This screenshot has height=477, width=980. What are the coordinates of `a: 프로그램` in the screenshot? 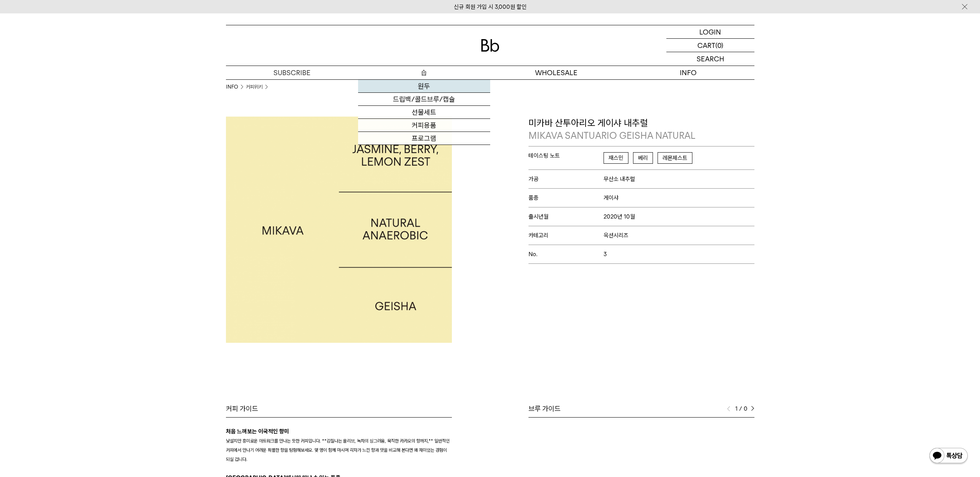 It's located at (424, 138).